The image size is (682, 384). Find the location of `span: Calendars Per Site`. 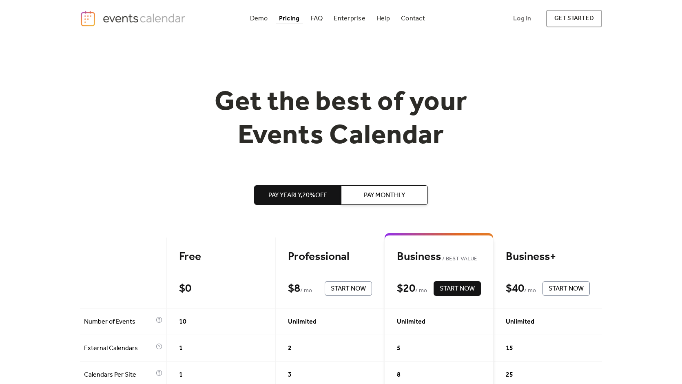

span: Calendars Per Site is located at coordinates (119, 375).